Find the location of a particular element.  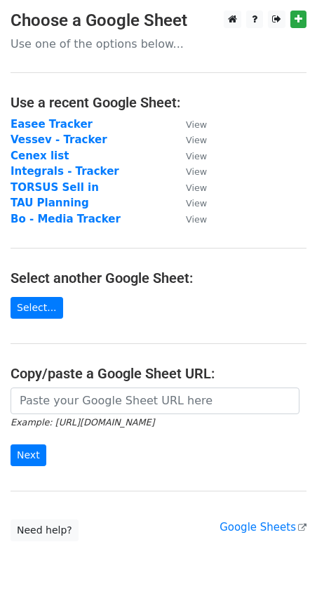

a: Integrals - Tracker is located at coordinates (65, 171).